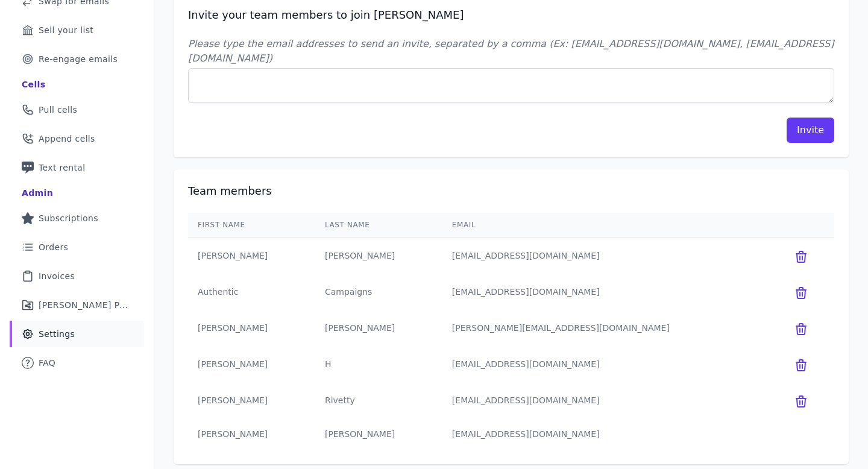 This screenshot has height=469, width=868. What do you see at coordinates (379, 292) in the screenshot?
I see `td: Campaigns` at bounding box center [379, 292].